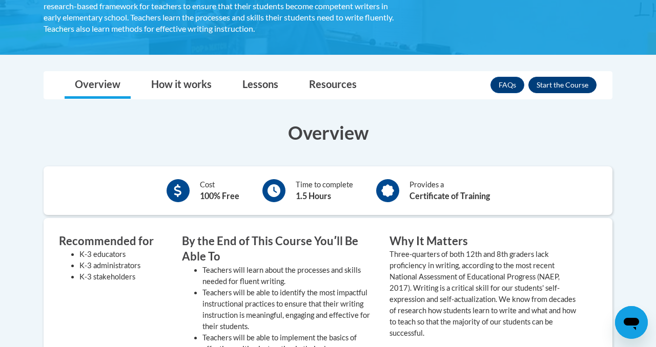 This screenshot has height=347, width=656. I want to click on h3: Why It Matters, so click(485, 241).